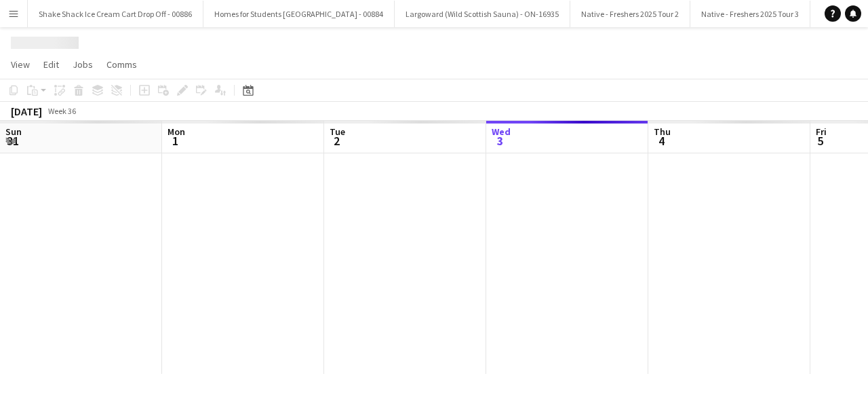 The image size is (868, 397). I want to click on span: Week 36, so click(61, 110).